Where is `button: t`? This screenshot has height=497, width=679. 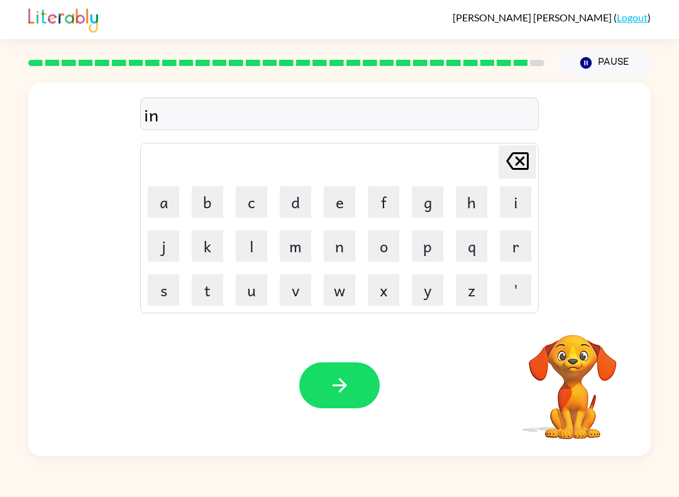 button: t is located at coordinates (208, 290).